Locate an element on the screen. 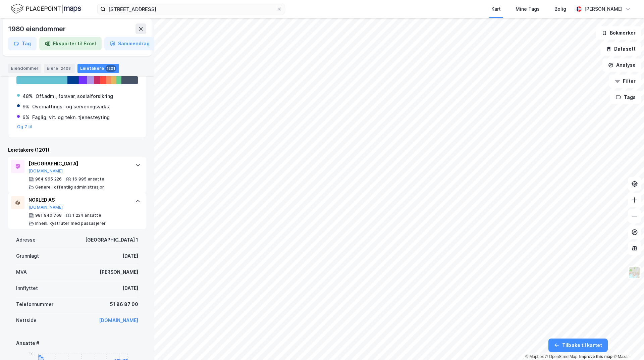  button: Filter is located at coordinates (625, 81).